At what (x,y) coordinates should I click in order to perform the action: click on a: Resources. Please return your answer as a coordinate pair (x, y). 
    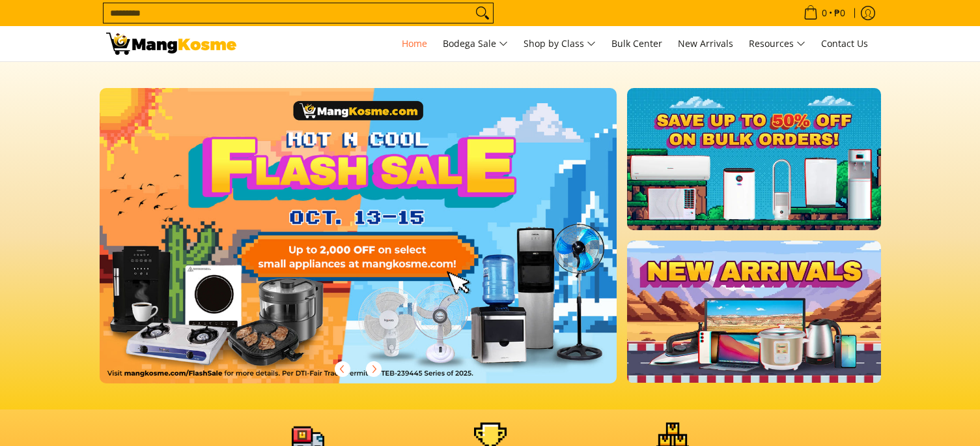
    Looking at the image, I should click on (777, 43).